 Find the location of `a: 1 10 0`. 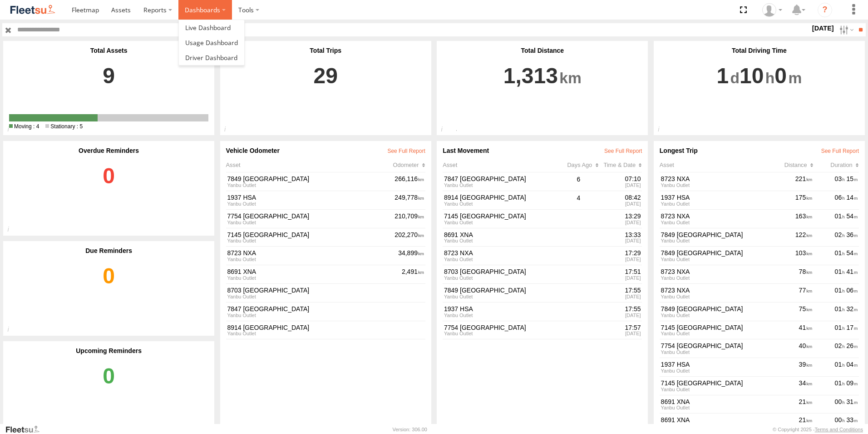

a: 1 10 0 is located at coordinates (759, 80).